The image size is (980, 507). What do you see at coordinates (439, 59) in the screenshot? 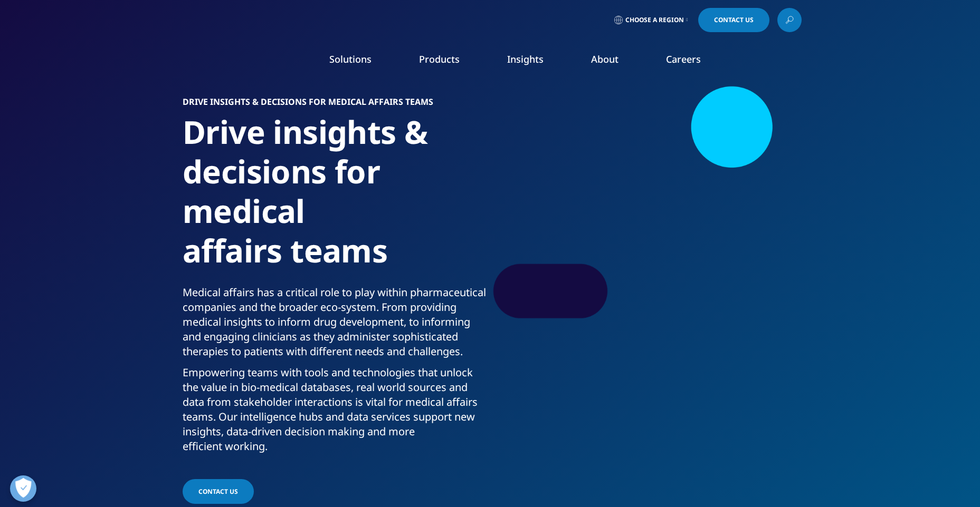
I see `a: Products` at bounding box center [439, 59].